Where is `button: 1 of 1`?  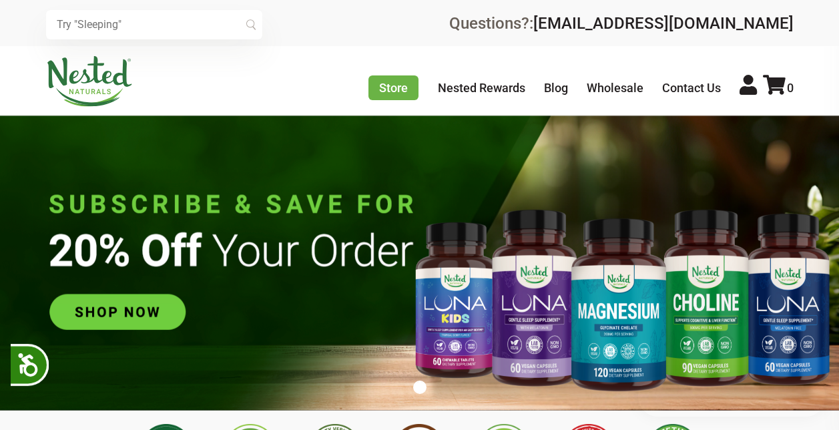 button: 1 of 1 is located at coordinates (420, 387).